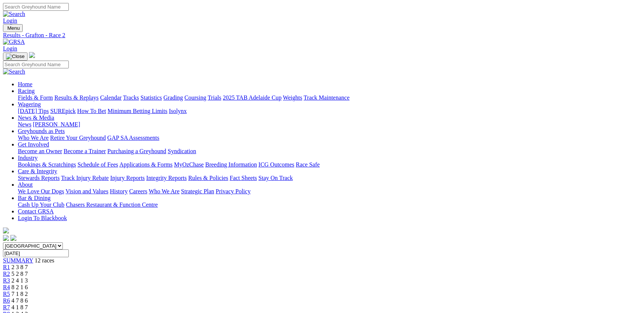 The height and width of the screenshot is (313, 644). I want to click on a: ICG Outcomes, so click(277, 164).